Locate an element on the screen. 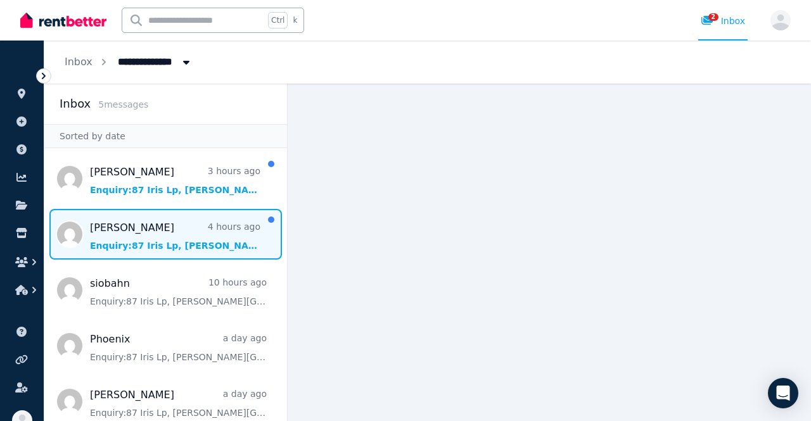 This screenshot has height=421, width=811. div: Sorted by date is located at coordinates (165, 136).